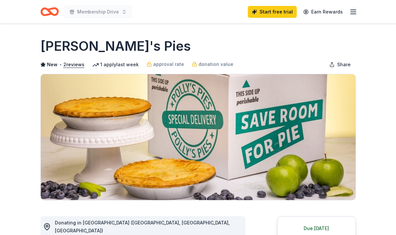 This screenshot has height=235, width=396. I want to click on span: New, so click(52, 64).